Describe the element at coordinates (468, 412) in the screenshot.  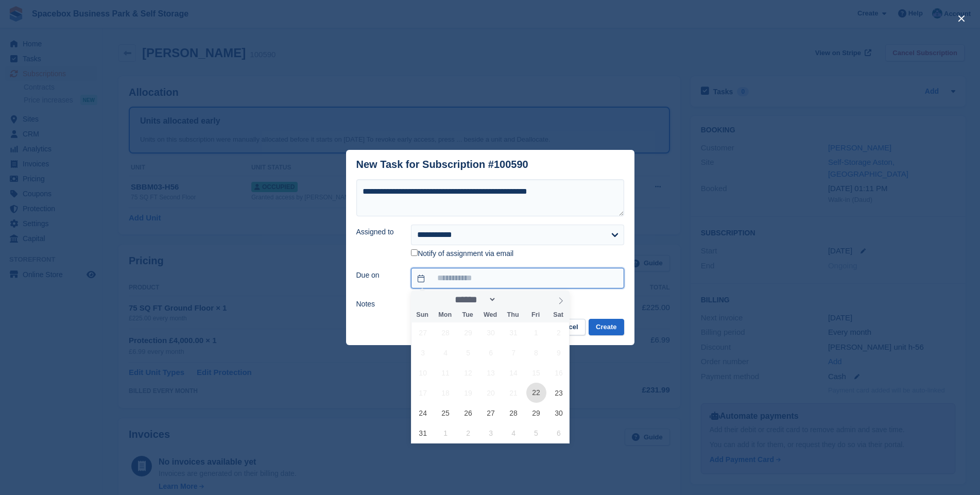
I see `span: August 26, 2025` at that location.